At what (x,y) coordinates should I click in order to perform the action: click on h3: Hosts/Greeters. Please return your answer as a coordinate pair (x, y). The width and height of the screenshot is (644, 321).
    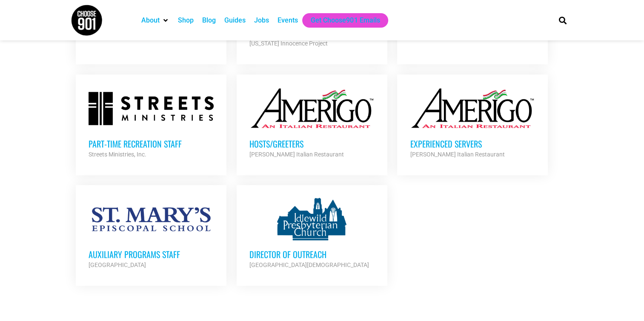
    Looking at the image, I should click on (312, 143).